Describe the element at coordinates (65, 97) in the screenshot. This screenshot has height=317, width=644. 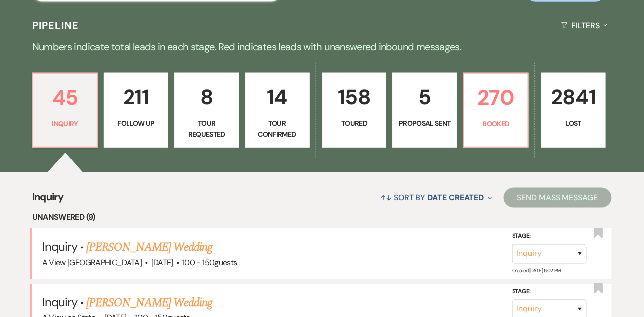
I see `p: 45` at that location.